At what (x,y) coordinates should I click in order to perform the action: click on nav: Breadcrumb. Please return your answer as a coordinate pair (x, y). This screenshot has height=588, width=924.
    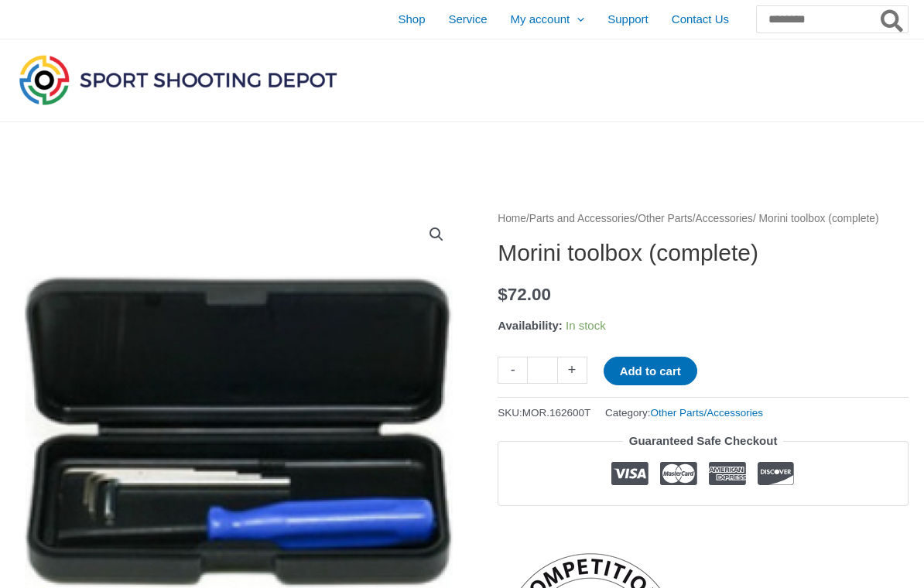
    Looking at the image, I should click on (703, 219).